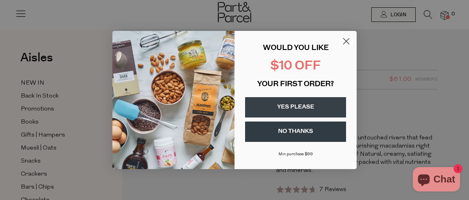  I want to click on span: $10 OFF, so click(296, 66).